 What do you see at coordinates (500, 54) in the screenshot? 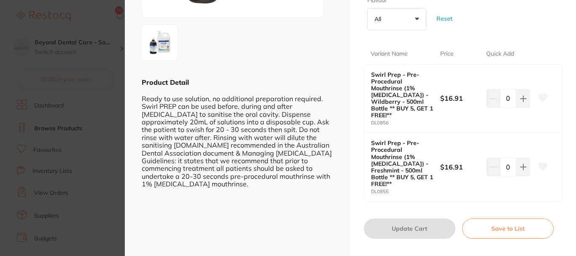
I see `p: Quick Add` at bounding box center [500, 54].